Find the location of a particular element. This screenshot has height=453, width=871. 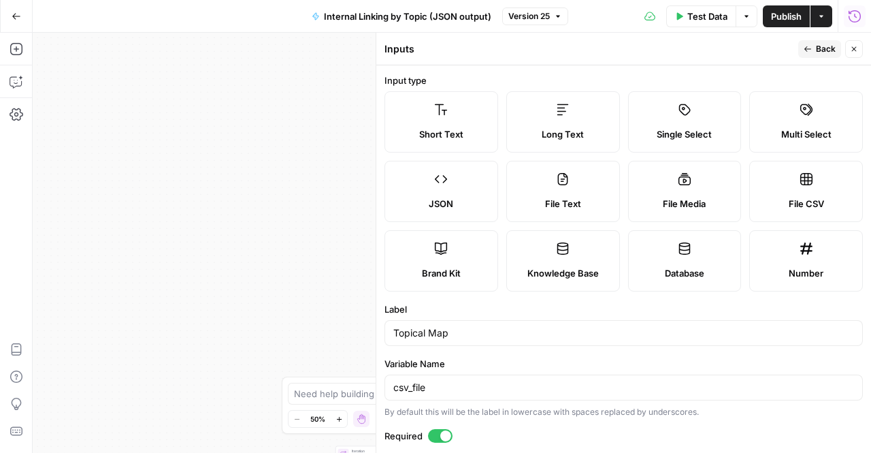

span: Single Select is located at coordinates (684, 134).